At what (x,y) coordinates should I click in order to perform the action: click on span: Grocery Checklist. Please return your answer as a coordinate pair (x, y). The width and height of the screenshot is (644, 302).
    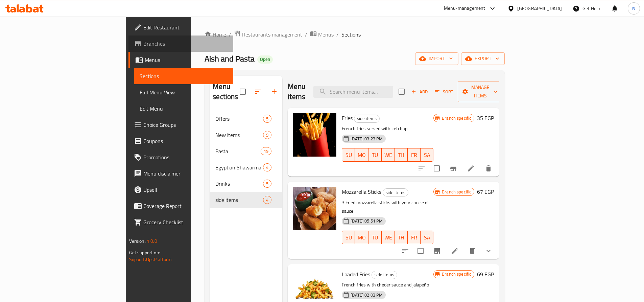
    Looking at the image, I should click on (186, 222).